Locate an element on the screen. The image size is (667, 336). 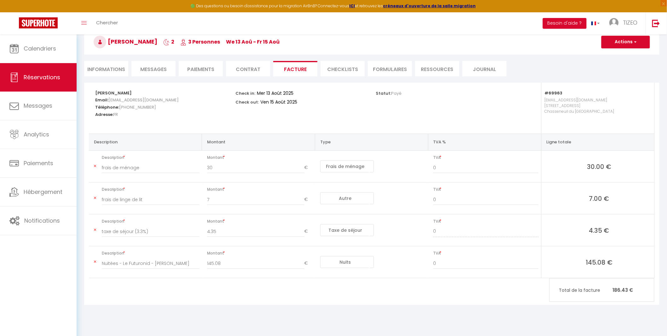
img: Super Booking is located at coordinates (38, 23).